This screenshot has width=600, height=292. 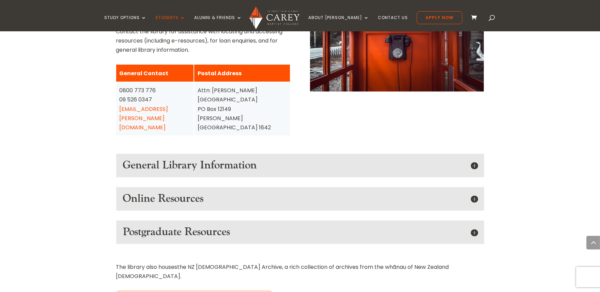 What do you see at coordinates (393, 23) in the screenshot?
I see `a: Contact Us` at bounding box center [393, 23].